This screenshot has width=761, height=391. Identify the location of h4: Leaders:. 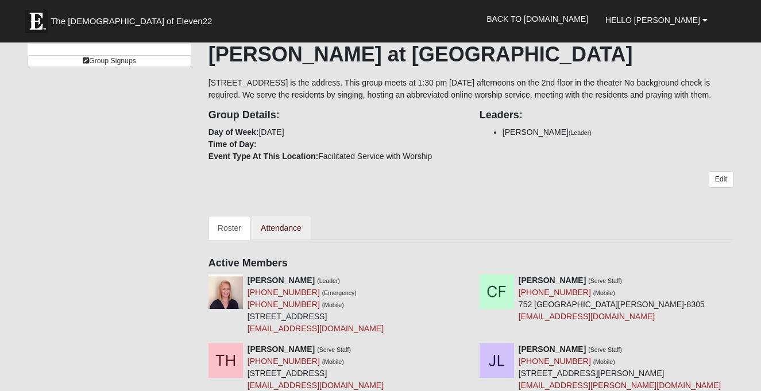
(607, 115).